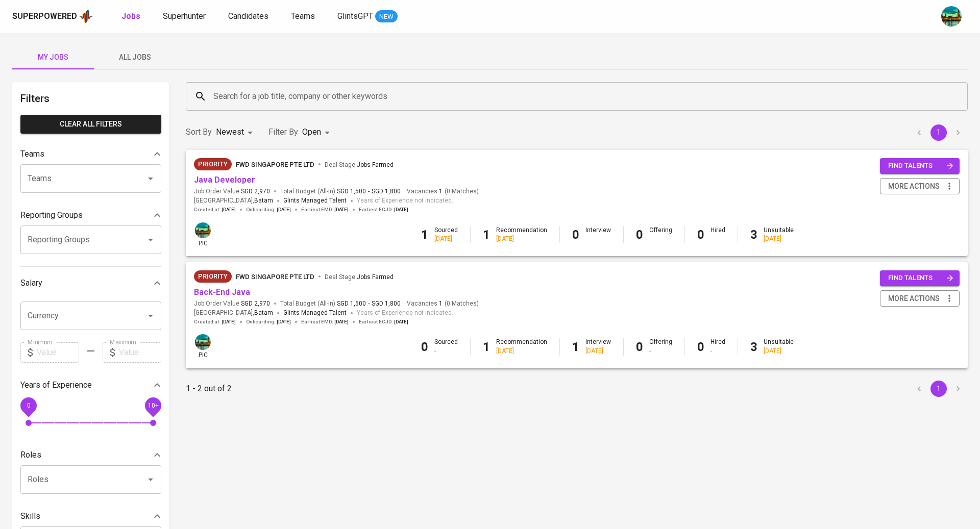  Describe the element at coordinates (249, 16) in the screenshot. I see `a: Candidates` at that location.